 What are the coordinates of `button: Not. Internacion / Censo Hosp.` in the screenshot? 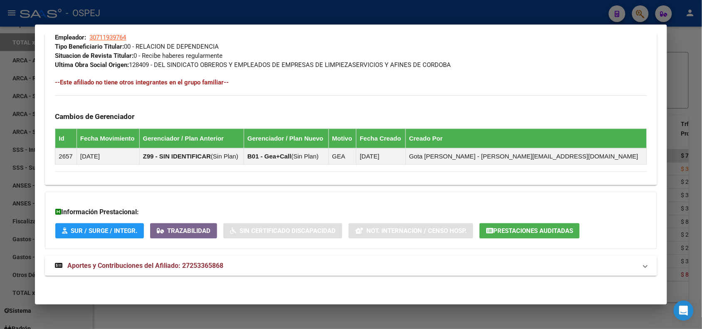 It's located at (411, 231).